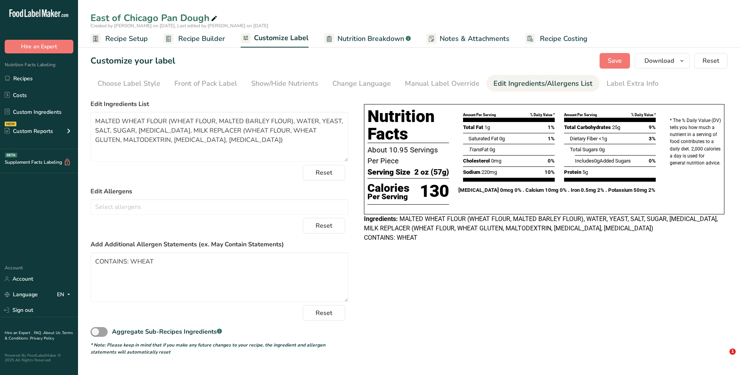 Image resolution: width=740 pixels, height=375 pixels. I want to click on span: Notes & Attachments, so click(474, 39).